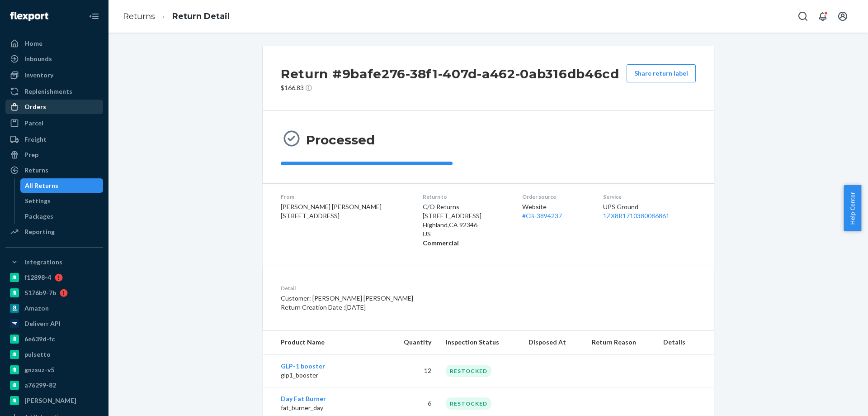 Image resolution: width=868 pixels, height=416 pixels. What do you see at coordinates (54, 140) in the screenshot?
I see `a: Freight` at bounding box center [54, 140].